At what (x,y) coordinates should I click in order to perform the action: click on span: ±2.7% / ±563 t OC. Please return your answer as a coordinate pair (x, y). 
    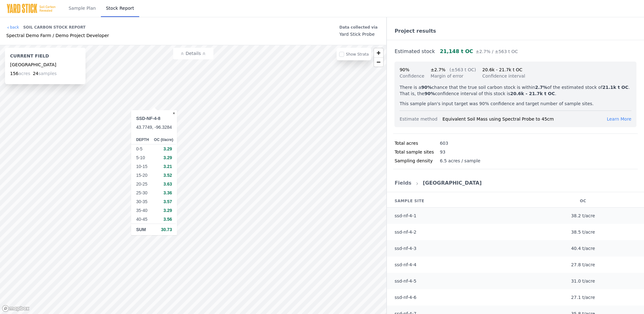
    Looking at the image, I should click on (497, 51).